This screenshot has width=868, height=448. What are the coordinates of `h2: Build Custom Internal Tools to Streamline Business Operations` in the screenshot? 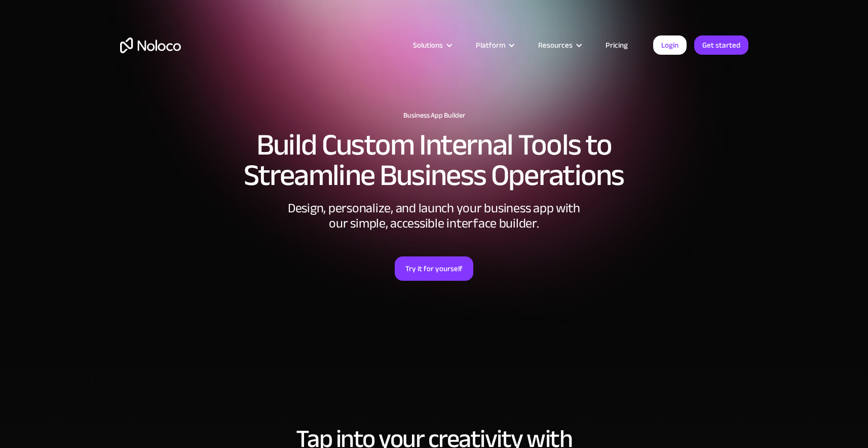 It's located at (434, 160).